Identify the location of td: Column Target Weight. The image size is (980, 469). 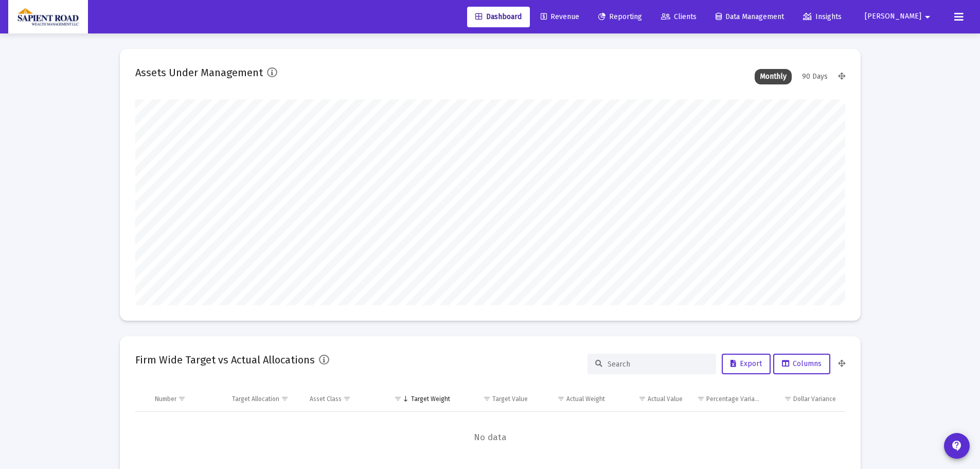
(418, 399).